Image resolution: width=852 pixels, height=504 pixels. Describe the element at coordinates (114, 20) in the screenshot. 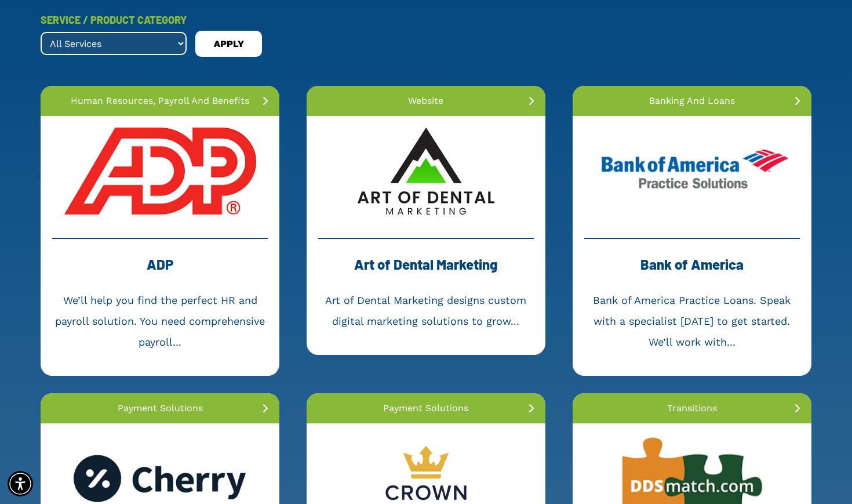

I see `div: SERVICE / PRODUCT CATEGORY` at that location.